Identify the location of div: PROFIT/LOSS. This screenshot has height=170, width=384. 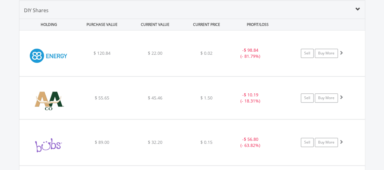
(258, 24).